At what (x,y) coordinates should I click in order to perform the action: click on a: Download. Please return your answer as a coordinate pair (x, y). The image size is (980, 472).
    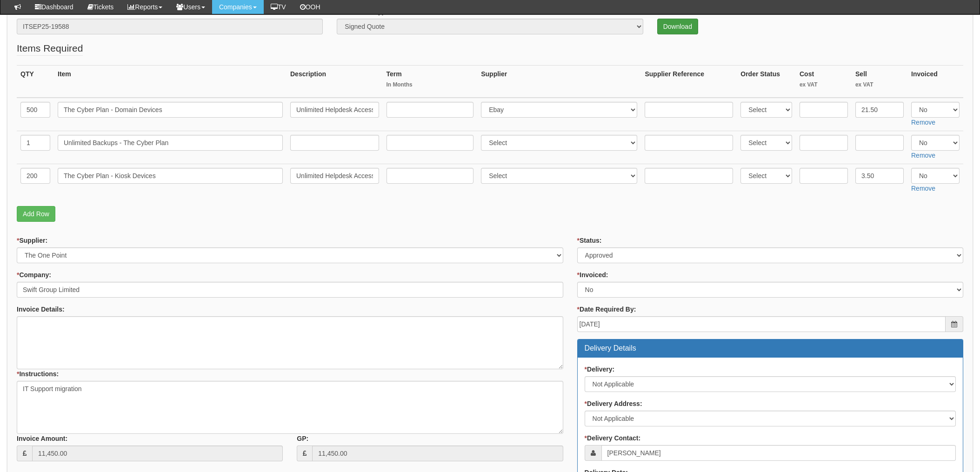
    Looking at the image, I should click on (677, 27).